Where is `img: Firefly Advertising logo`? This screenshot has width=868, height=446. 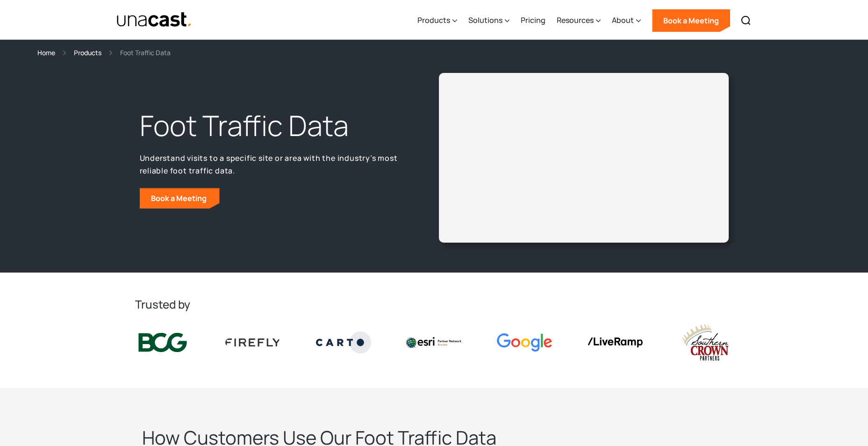 img: Firefly Advertising logo is located at coordinates (253, 342).